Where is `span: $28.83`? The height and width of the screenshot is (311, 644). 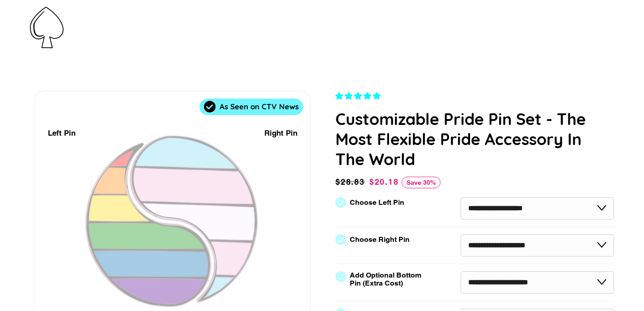
span: $28.83 is located at coordinates (351, 182).